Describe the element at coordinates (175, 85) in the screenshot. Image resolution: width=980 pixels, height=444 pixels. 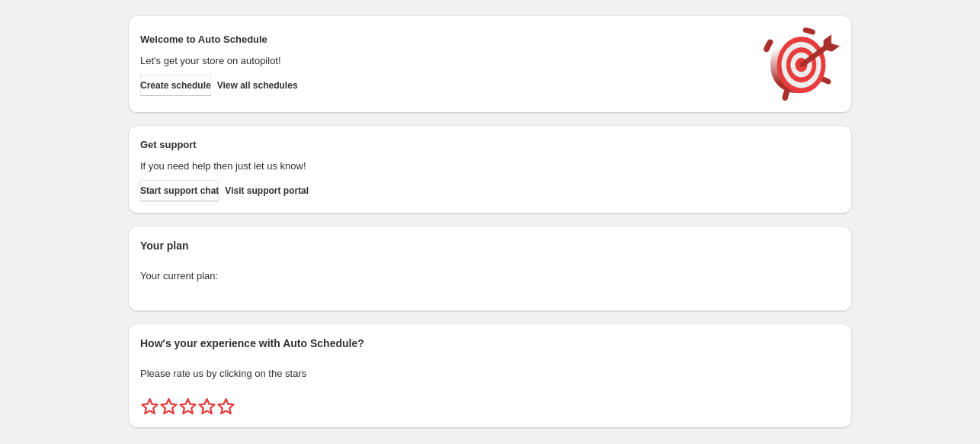
I see `span: Create schedule` at that location.